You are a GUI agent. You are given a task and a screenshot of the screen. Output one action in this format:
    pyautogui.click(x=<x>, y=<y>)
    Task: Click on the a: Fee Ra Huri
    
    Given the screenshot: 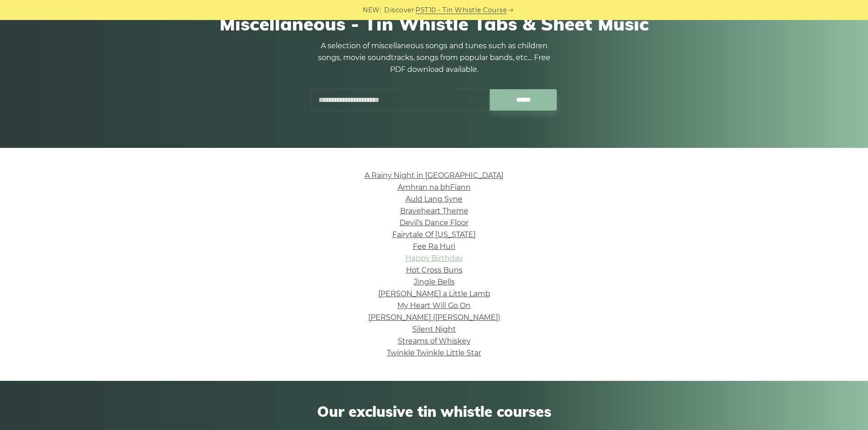 What is the action you would take?
    pyautogui.click(x=434, y=247)
    